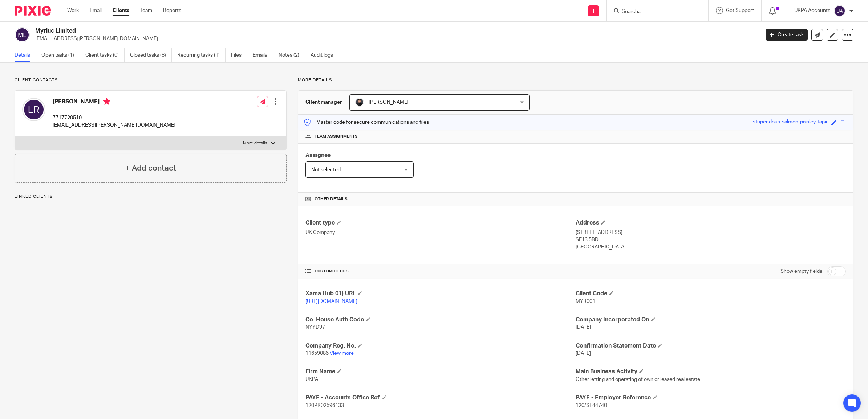 This screenshot has height=419, width=868. Describe the element at coordinates (342, 353) in the screenshot. I see `a: View more` at that location.